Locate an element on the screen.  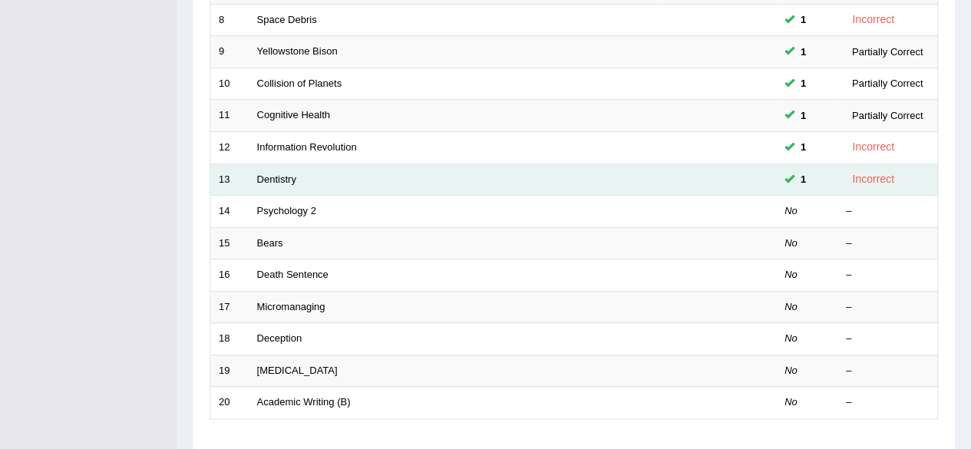
a: Dentistry is located at coordinates (276, 179).